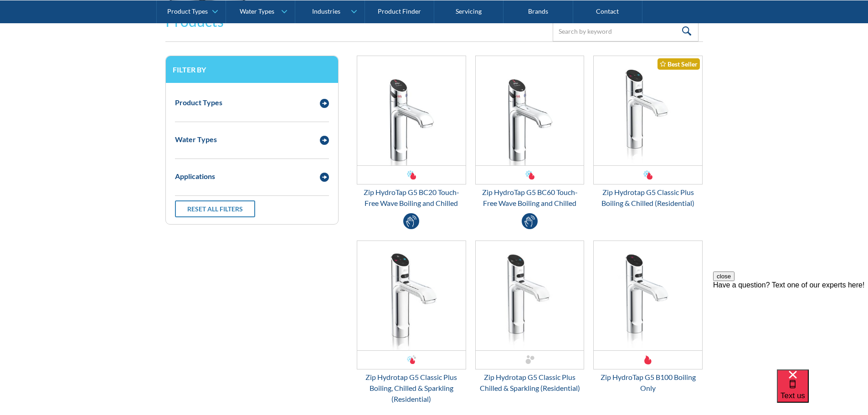 The image size is (868, 415). I want to click on input: Search by keyword, so click(625, 31).